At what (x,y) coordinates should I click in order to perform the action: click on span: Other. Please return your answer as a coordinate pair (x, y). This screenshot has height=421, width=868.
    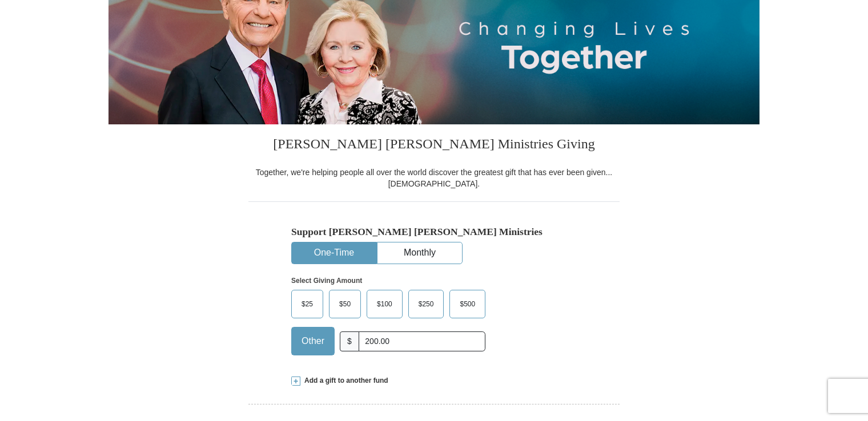
    Looking at the image, I should click on (313, 341).